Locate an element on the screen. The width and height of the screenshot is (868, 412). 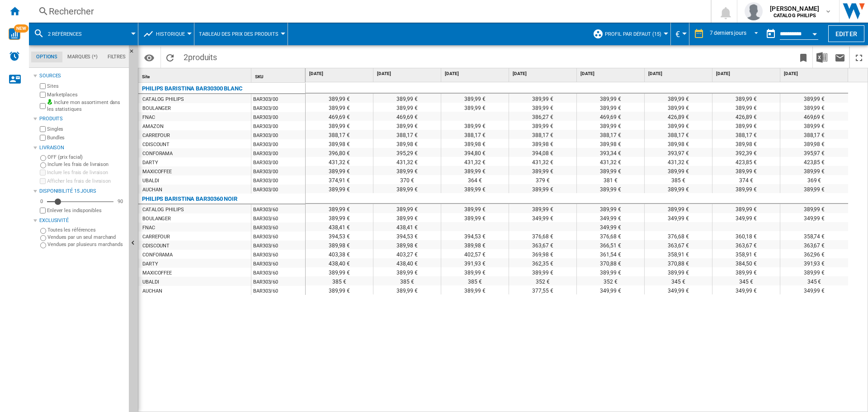
div: 370 € is located at coordinates (407, 179).